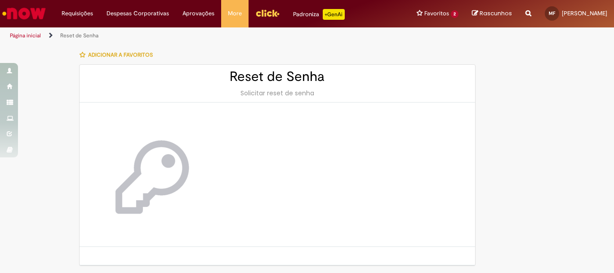 This screenshot has height=273, width=614. Describe the element at coordinates (491, 13) in the screenshot. I see `a: Rascunhos` at that location.